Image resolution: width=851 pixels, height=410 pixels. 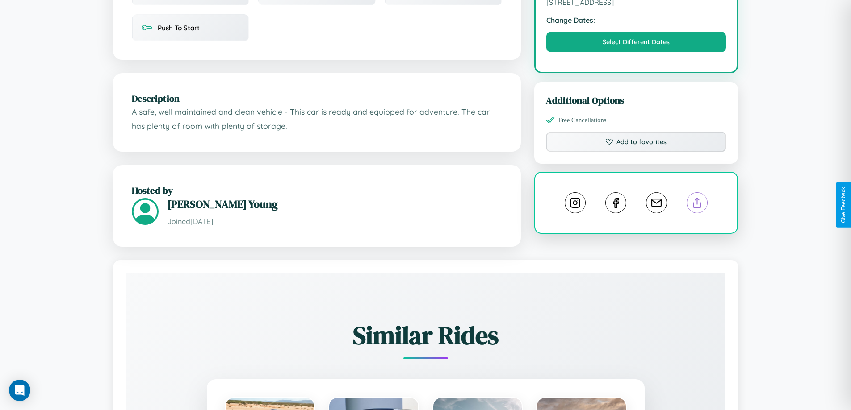 What do you see at coordinates (425, 335) in the screenshot?
I see `h2: Similar Rides` at bounding box center [425, 335].